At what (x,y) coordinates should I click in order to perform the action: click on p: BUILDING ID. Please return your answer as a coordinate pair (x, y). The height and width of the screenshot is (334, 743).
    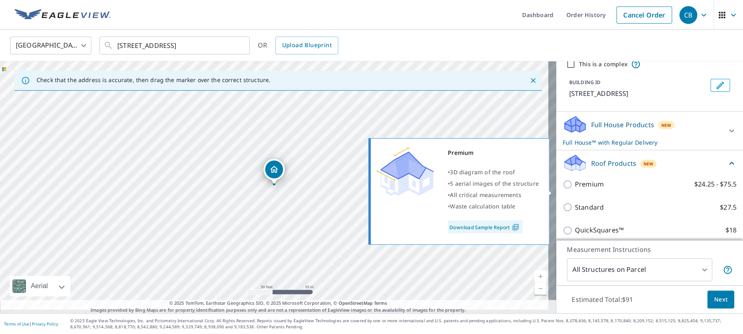
    Looking at the image, I should click on (585, 82).